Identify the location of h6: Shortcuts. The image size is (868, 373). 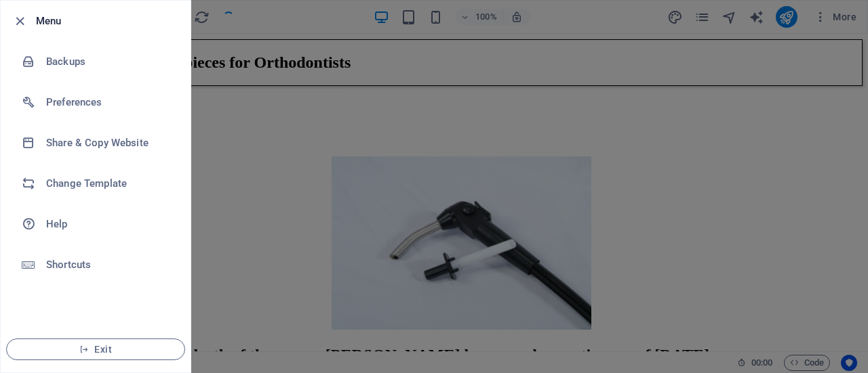
(108, 265).